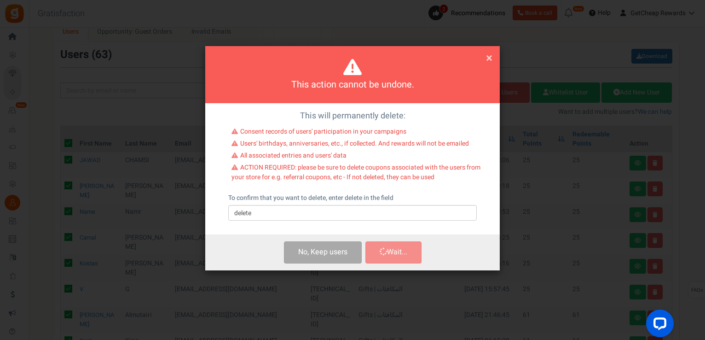  I want to click on p: This will permanently delete:, so click(353, 116).